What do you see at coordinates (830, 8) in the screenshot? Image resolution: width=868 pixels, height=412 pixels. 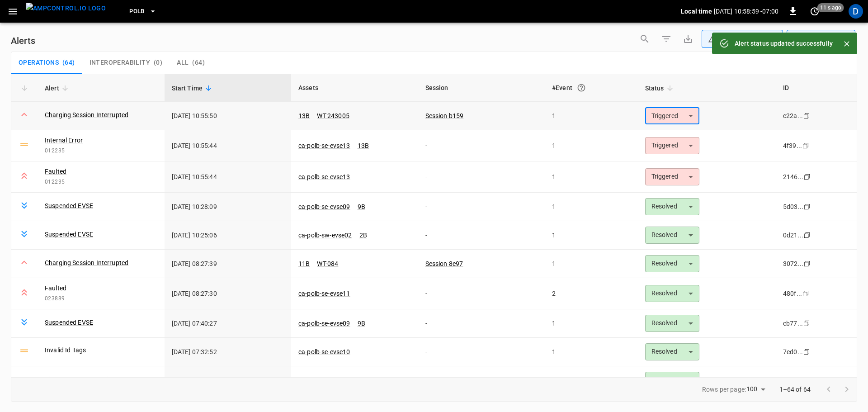 I see `span: 11 s ago` at bounding box center [830, 8].